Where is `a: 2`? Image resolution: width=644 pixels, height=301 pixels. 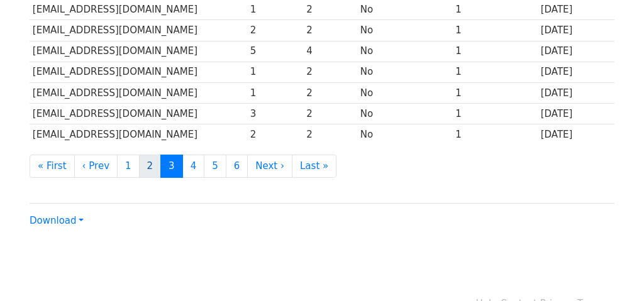 a: 2 is located at coordinates (150, 165).